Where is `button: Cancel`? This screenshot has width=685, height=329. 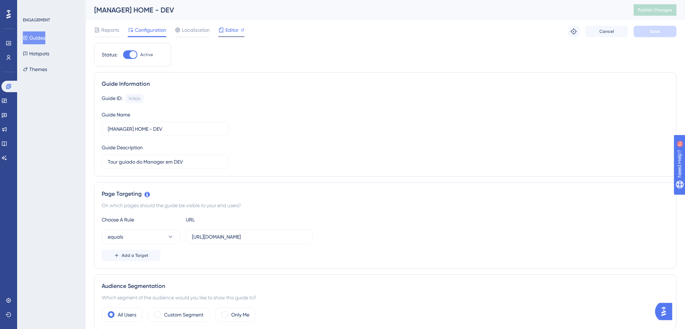
button: Cancel is located at coordinates (607, 31).